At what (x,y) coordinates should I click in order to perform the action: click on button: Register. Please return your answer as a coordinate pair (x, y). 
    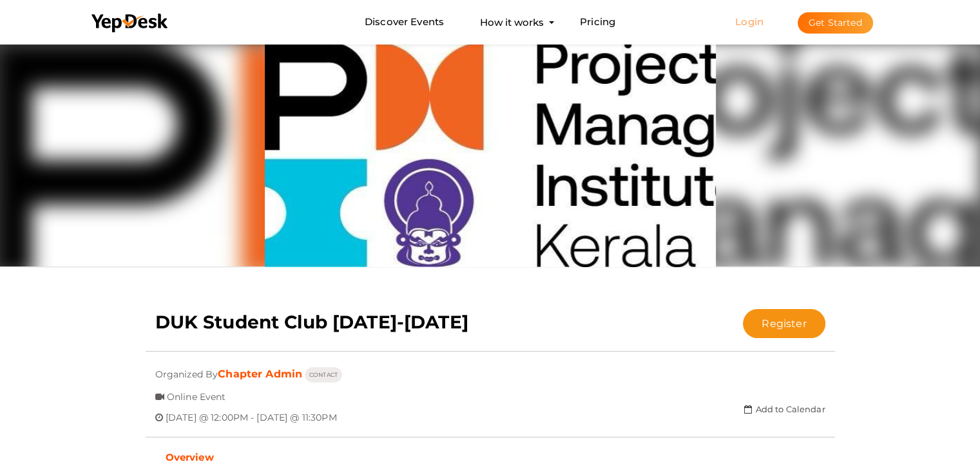
    Looking at the image, I should click on (784, 323).